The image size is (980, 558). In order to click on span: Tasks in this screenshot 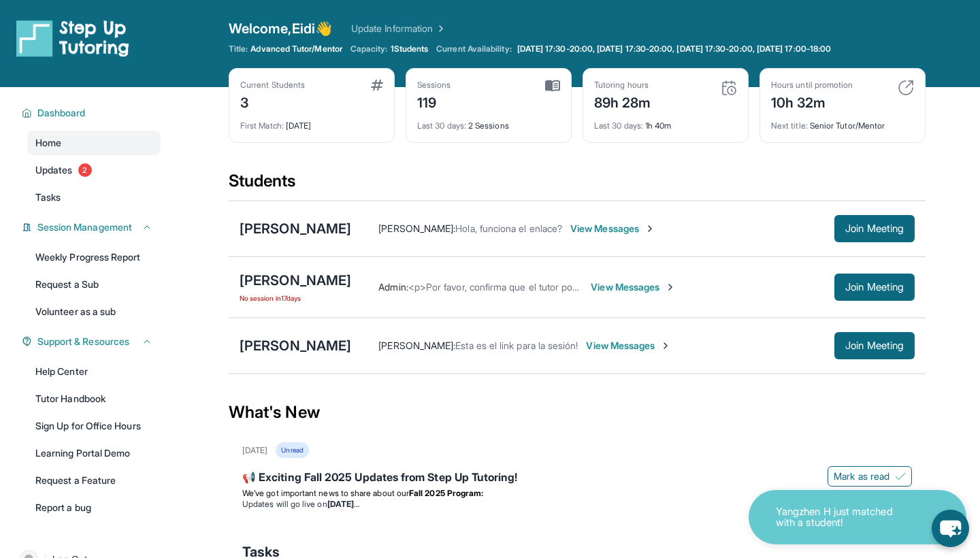, I will do `click(48, 197)`.